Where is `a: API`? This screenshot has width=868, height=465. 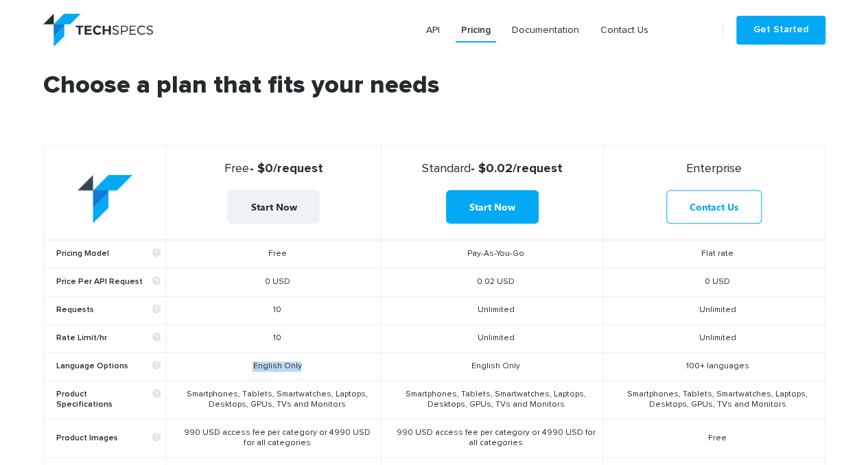 a: API is located at coordinates (433, 30).